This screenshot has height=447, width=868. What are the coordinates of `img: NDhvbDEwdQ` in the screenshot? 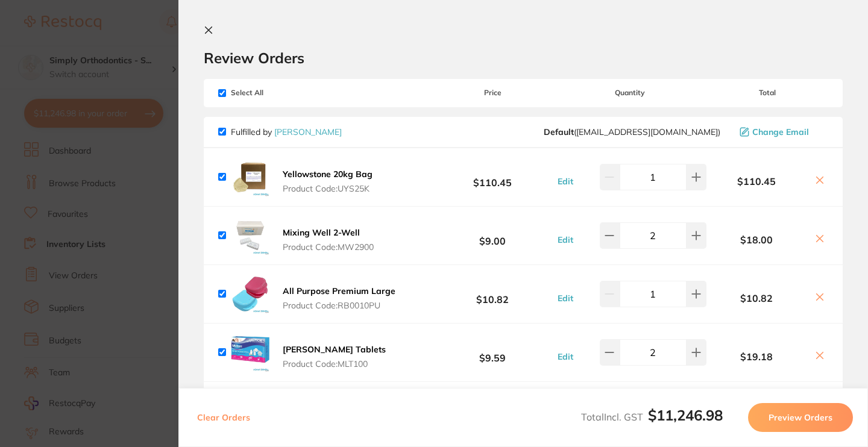 It's located at (250, 353).